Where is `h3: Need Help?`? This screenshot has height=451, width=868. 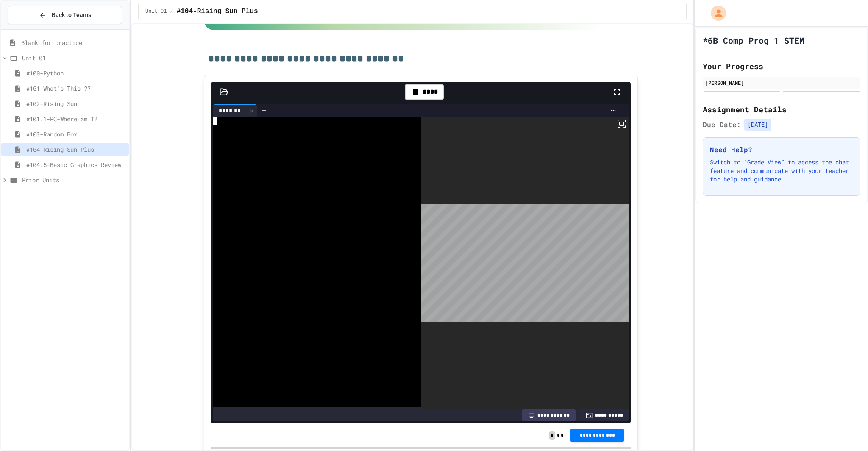
h3: Need Help? is located at coordinates (781, 150).